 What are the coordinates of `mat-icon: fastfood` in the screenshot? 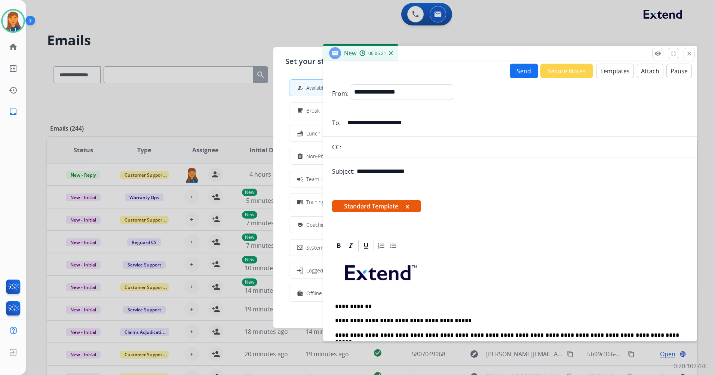 It's located at (300, 133).